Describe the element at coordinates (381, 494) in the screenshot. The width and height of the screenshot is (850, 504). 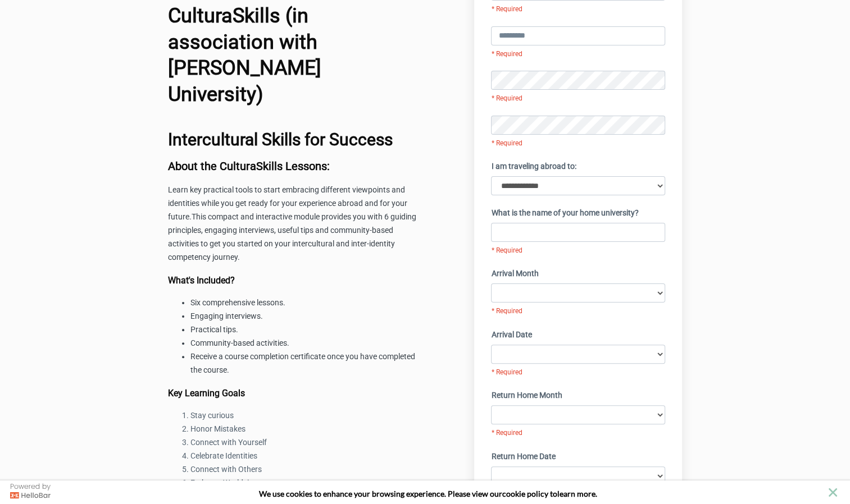
I see `span: We use cookies to enhance your browsing experience. Please view our` at that location.